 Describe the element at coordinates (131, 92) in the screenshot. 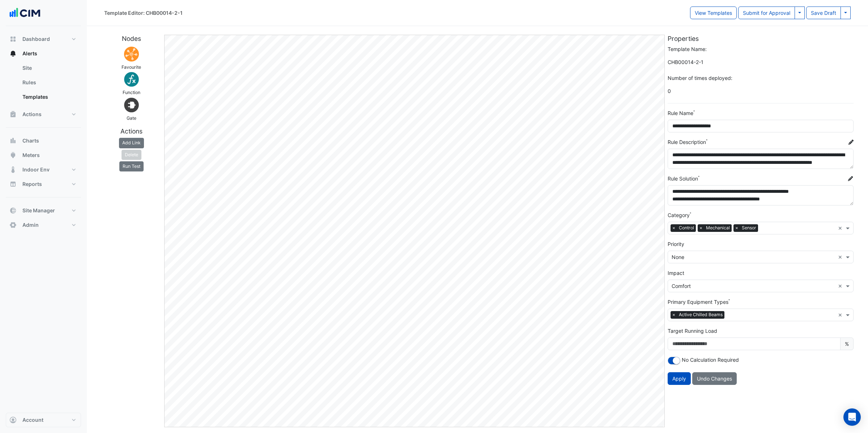

I see `small: Function` at that location.